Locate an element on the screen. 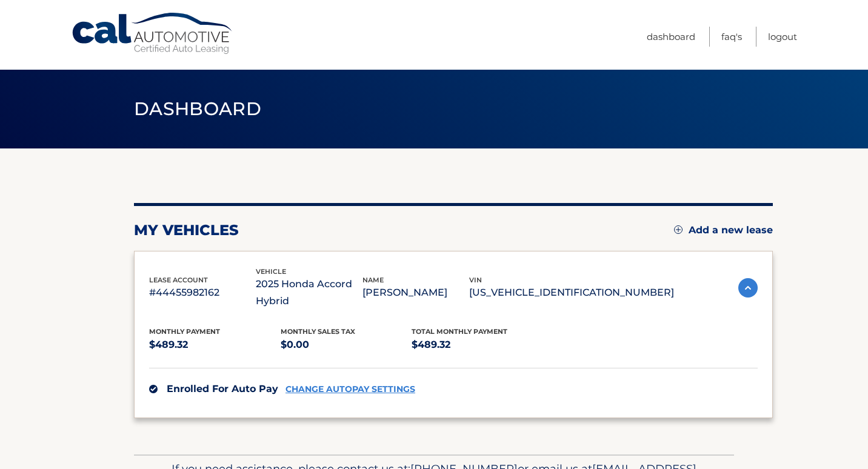 The width and height of the screenshot is (868, 469). span: vehicle is located at coordinates (271, 272).